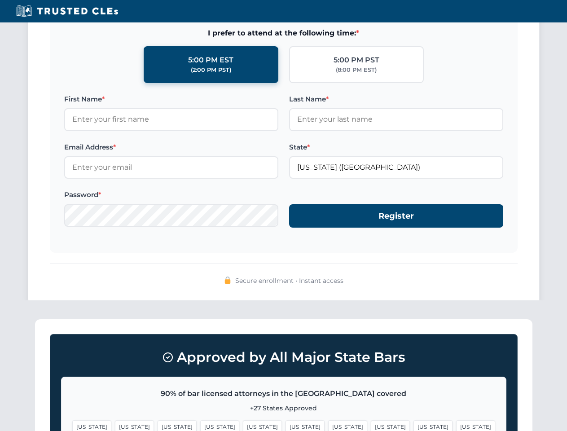  Describe the element at coordinates (289, 281) in the screenshot. I see `span: Secure enrollment • Instant access` at that location.